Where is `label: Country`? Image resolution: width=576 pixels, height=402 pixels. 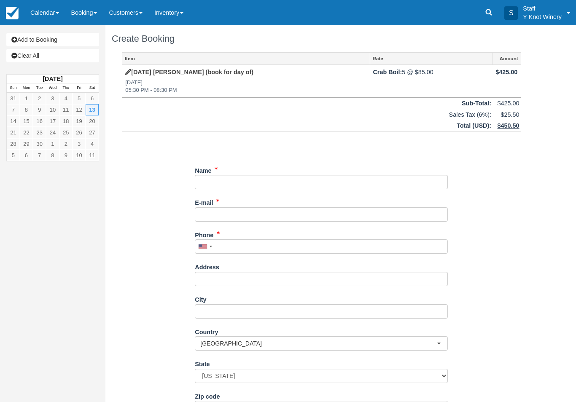
label: Country is located at coordinates (206, 331).